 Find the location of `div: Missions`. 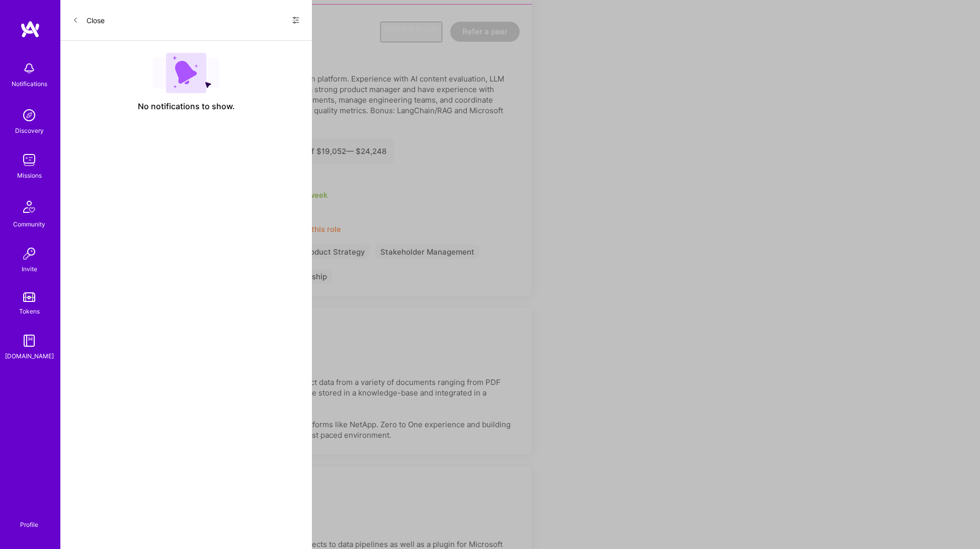

div: Missions is located at coordinates (29, 175).